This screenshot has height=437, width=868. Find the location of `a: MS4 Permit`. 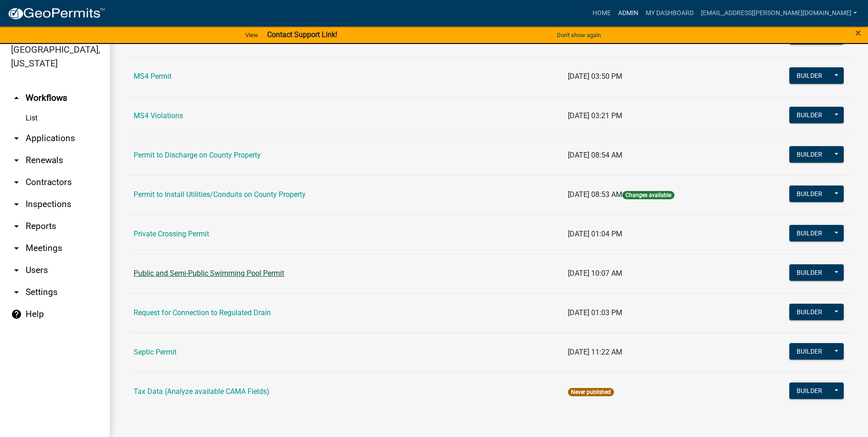

a: MS4 Permit is located at coordinates (152, 76).